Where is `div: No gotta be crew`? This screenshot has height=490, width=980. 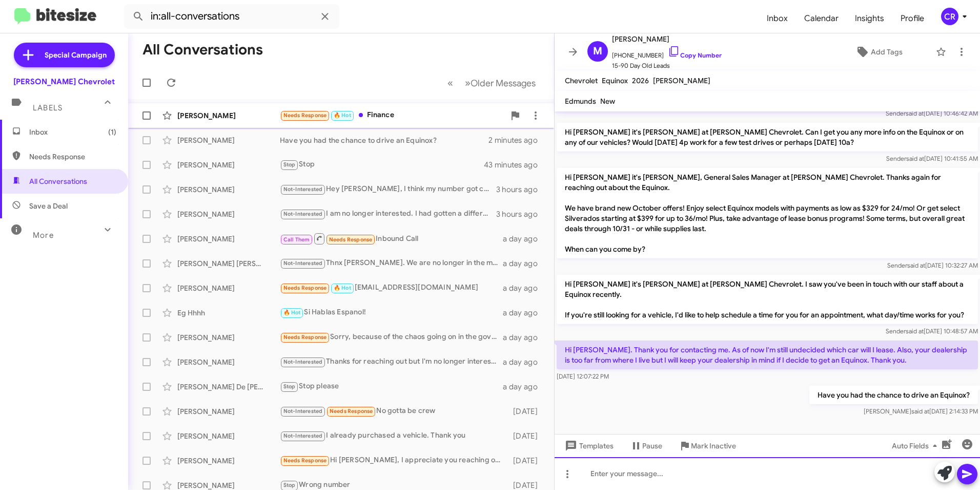 div: No gotta be crew is located at coordinates (395, 411).